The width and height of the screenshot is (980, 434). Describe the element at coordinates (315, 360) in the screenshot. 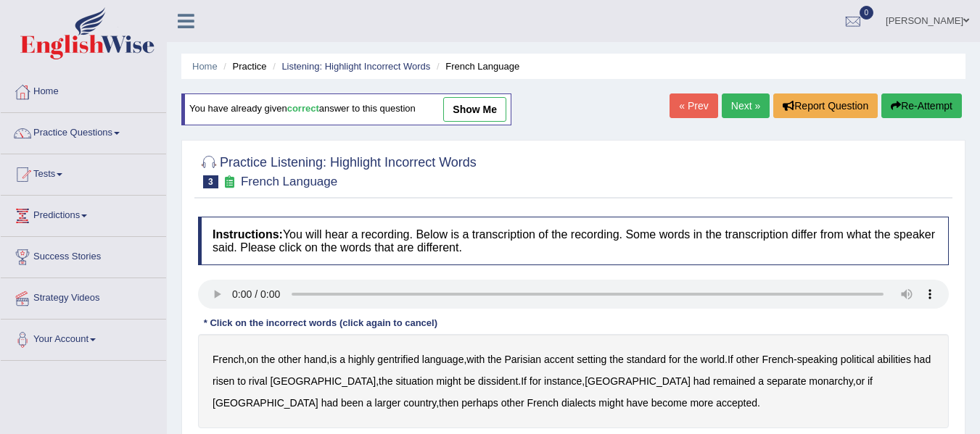

I see `b: hand` at that location.